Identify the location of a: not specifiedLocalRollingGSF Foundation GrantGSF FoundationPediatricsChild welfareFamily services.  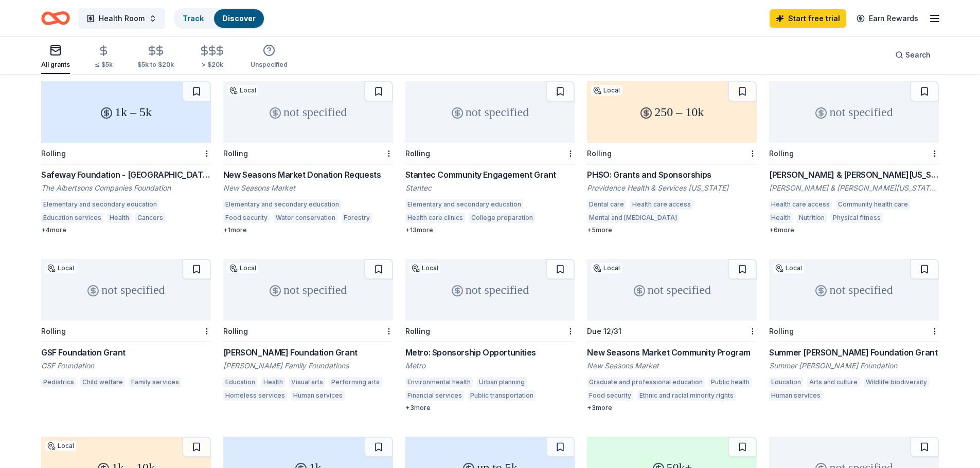
(126, 325).